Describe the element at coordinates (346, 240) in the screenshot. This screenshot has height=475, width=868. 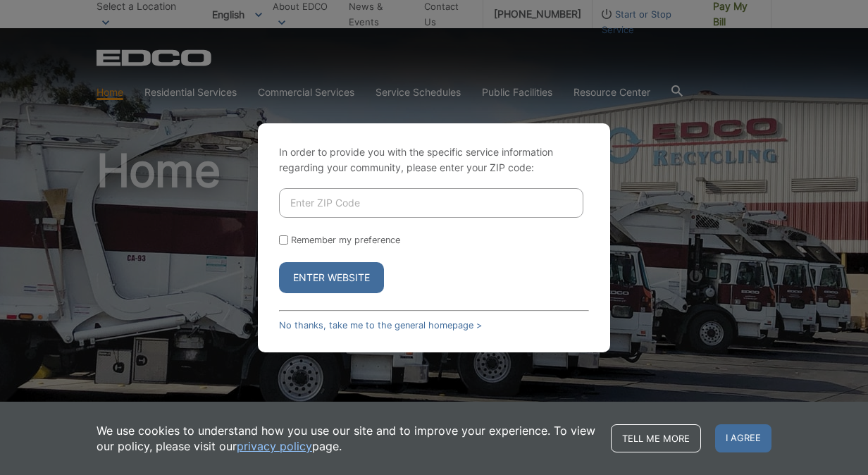
I see `label: Remember my preference` at that location.